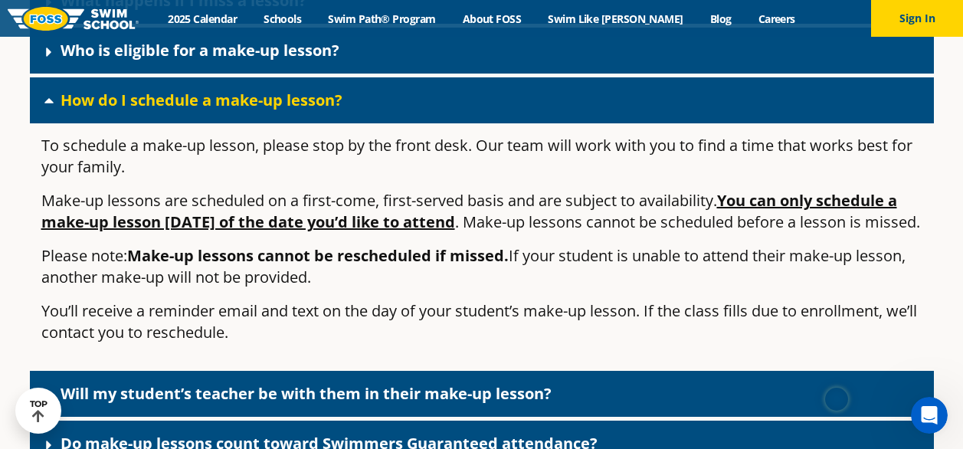 Image resolution: width=963 pixels, height=449 pixels. Describe the element at coordinates (153, 297) in the screenshot. I see `div: Send us a messageWe typically reply within 2 hours` at that location.